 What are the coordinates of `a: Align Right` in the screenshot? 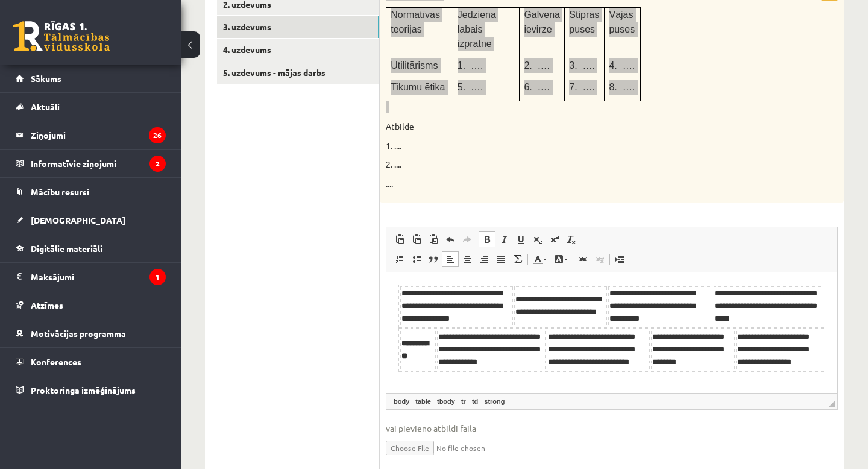 It's located at (484, 259).